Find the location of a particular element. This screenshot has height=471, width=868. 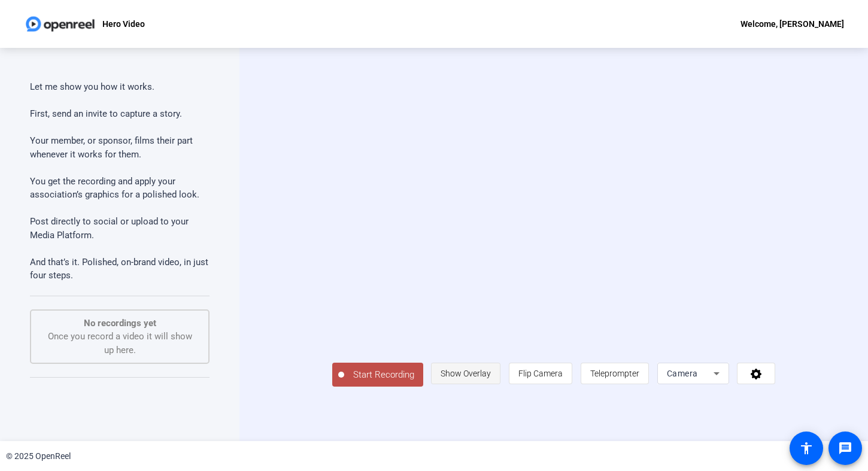

span: Teleprompter is located at coordinates (615, 373).